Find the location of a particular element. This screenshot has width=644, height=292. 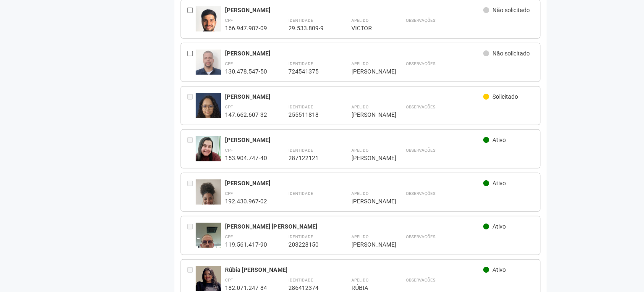

div: 153.904.747-40 is located at coordinates (246, 158).